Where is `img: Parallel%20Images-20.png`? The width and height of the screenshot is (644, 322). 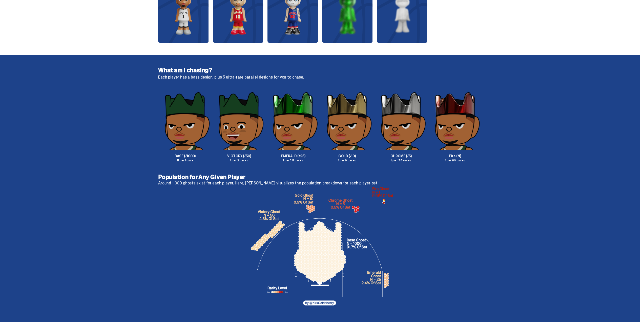
img: Parallel%20Images-20.png is located at coordinates (401, 121).